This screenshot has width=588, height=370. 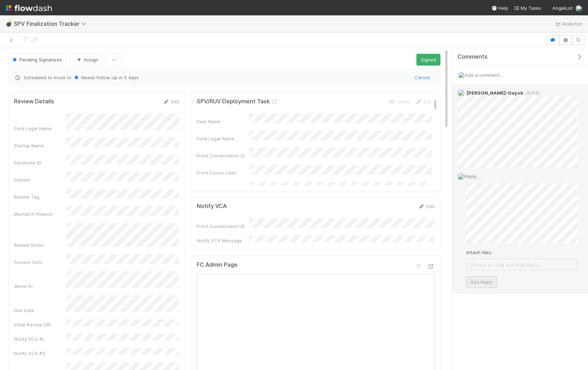 What do you see at coordinates (479, 253) in the screenshot?
I see `label: Attach files:` at bounding box center [479, 253].